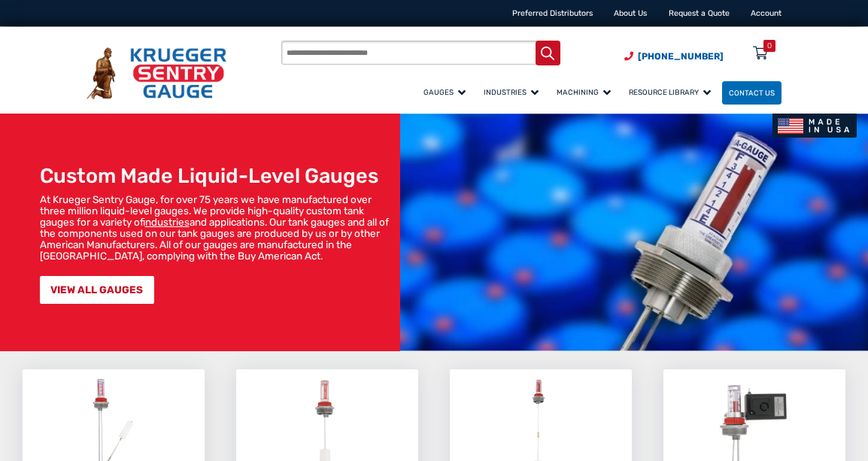 The width and height of the screenshot is (868, 461). I want to click on a: Account, so click(765, 13).